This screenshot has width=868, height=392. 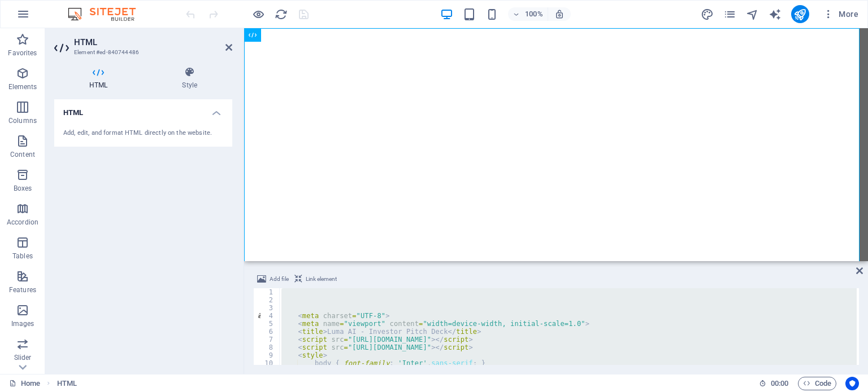 I want to click on span: Click to select. Double-click to edit, so click(x=67, y=384).